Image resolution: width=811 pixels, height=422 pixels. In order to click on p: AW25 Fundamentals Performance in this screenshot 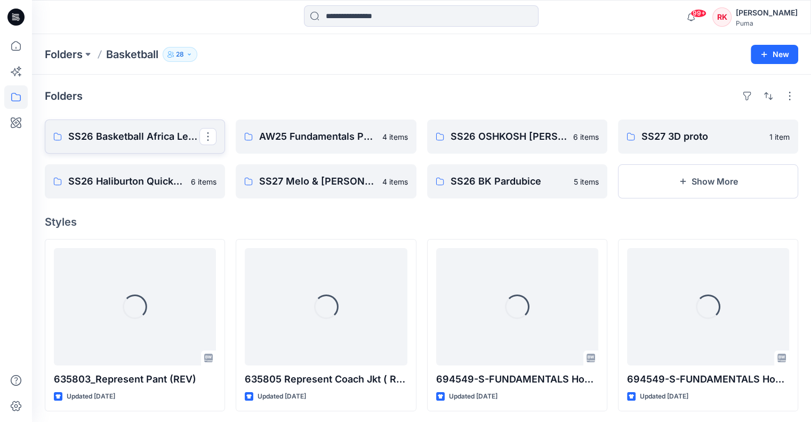, I will do `click(317, 136)`.